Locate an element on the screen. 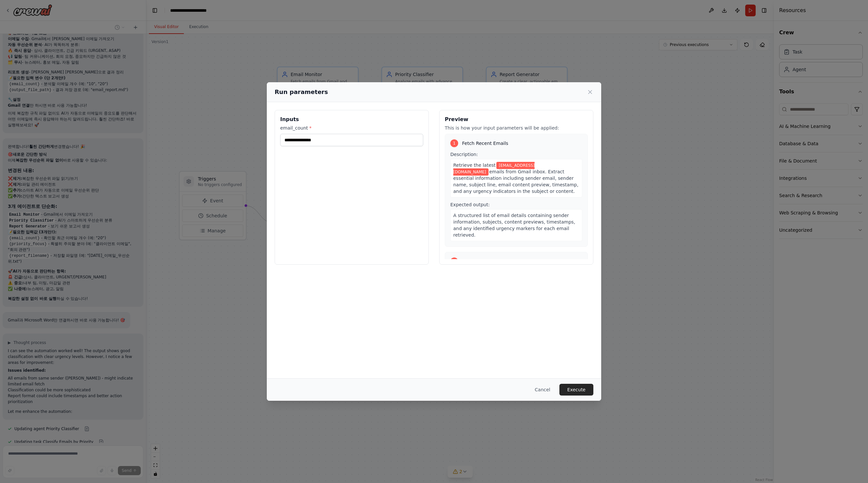 The width and height of the screenshot is (868, 483). p: This is how your input parameters will be applied: is located at coordinates (516, 128).